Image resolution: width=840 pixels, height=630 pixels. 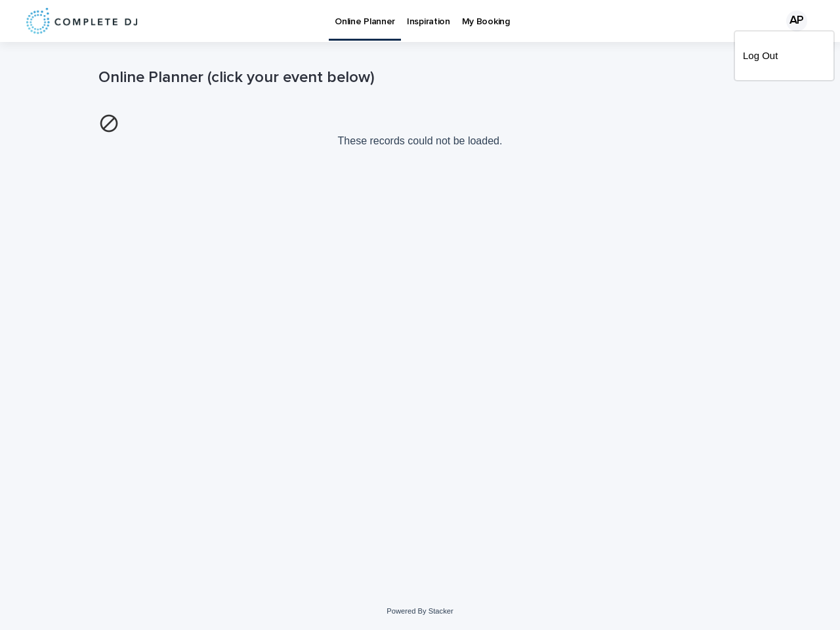 What do you see at coordinates (419, 611) in the screenshot?
I see `a: Powered By Stacker` at bounding box center [419, 611].